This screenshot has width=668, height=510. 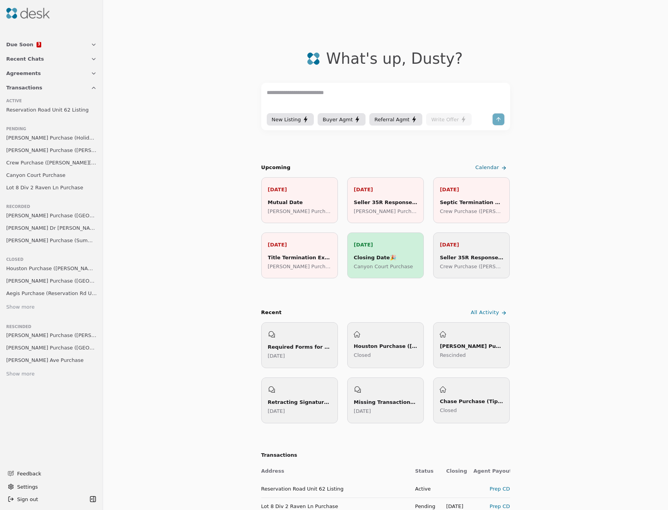 I want to click on a: Calendar, so click(x=492, y=168).